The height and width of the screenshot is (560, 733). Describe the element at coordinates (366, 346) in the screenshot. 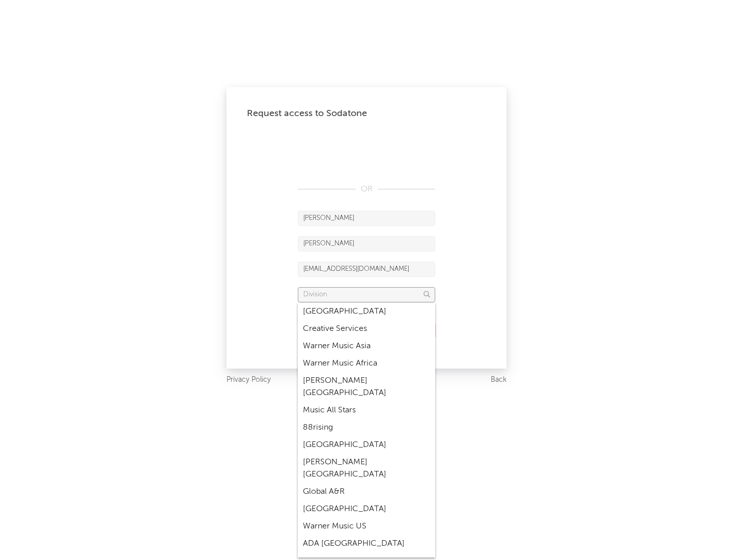

I see `div: Warner Music Asia` at that location.